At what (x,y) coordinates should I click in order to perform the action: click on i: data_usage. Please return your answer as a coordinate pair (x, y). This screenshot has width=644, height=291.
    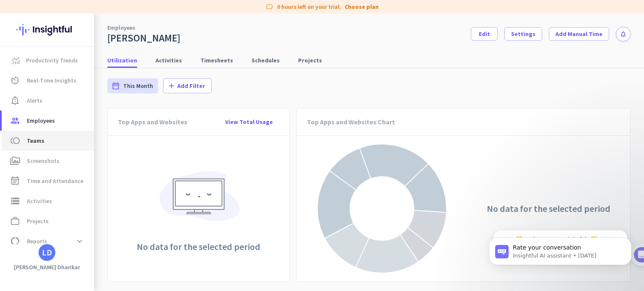
    Looking at the image, I should click on (15, 241).